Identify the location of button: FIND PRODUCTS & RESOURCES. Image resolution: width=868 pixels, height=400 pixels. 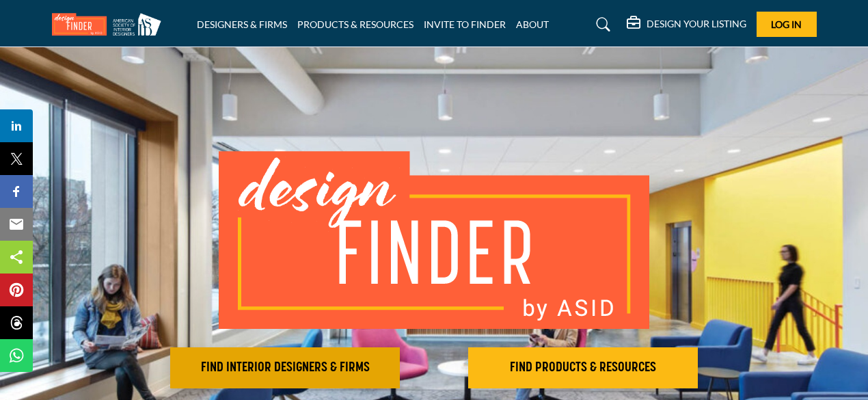
(583, 368).